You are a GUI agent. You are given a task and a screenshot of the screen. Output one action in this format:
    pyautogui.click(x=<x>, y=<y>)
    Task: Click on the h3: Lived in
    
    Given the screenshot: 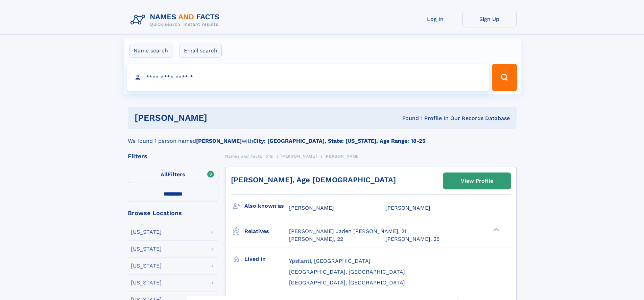 What is the action you would take?
    pyautogui.click(x=267, y=259)
    